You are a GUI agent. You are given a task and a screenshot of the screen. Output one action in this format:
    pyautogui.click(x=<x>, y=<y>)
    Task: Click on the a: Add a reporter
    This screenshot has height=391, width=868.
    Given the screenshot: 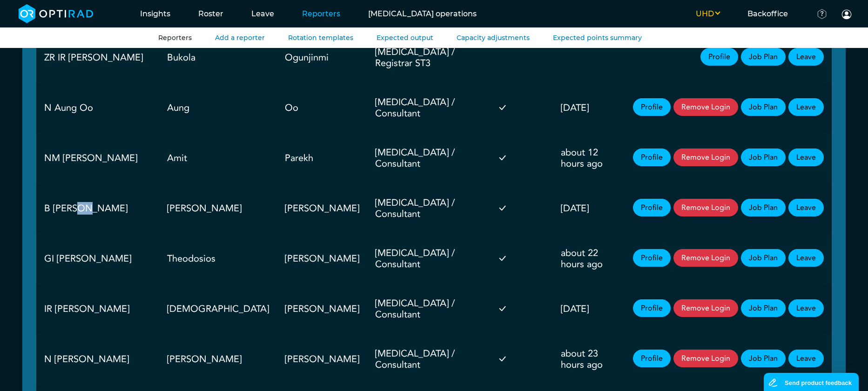 What is the action you would take?
    pyautogui.click(x=240, y=38)
    